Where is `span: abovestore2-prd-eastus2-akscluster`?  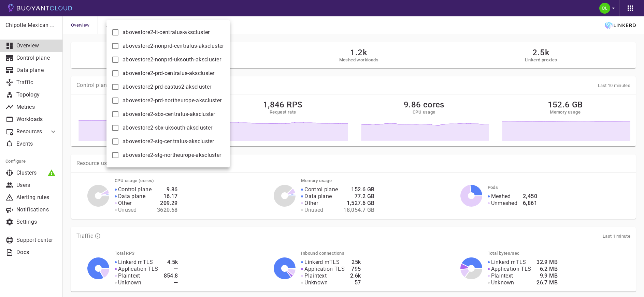
span: abovestore2-prd-eastus2-akscluster is located at coordinates (167, 87).